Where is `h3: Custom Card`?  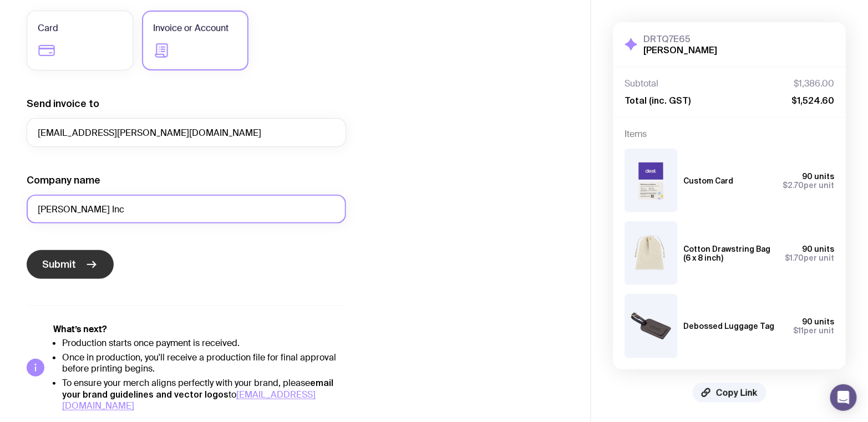
h3: Custom Card is located at coordinates (709, 180).